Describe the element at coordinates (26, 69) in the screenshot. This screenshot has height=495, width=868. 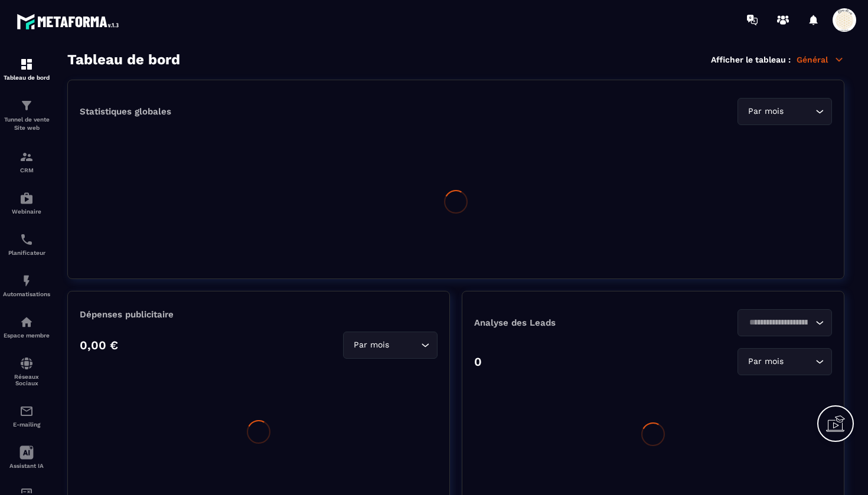
I see `a: formationformationTableau de bord` at that location.